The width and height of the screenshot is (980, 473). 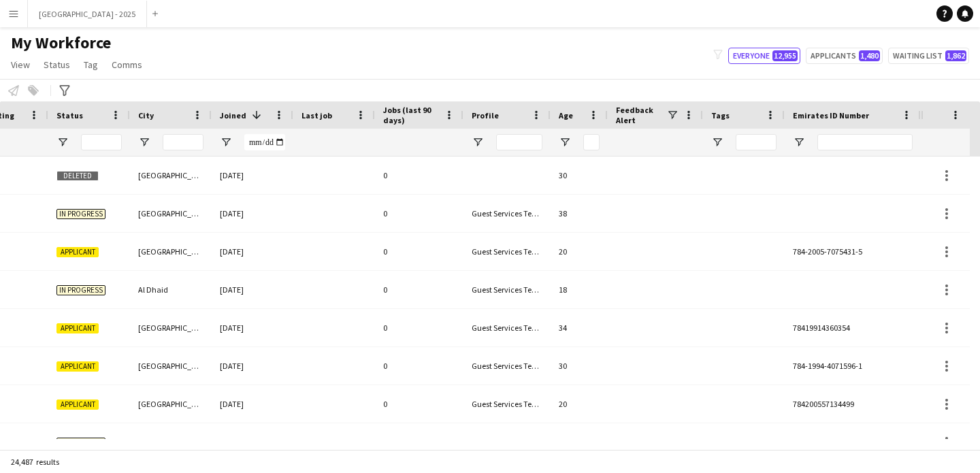 What do you see at coordinates (928, 56) in the screenshot?
I see `button: Waiting list1,862` at bounding box center [928, 56].